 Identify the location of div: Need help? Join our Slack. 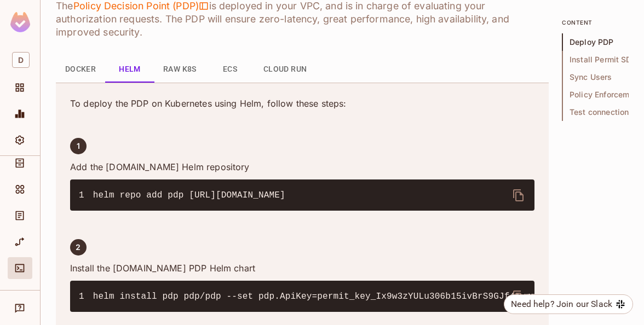
(561, 304).